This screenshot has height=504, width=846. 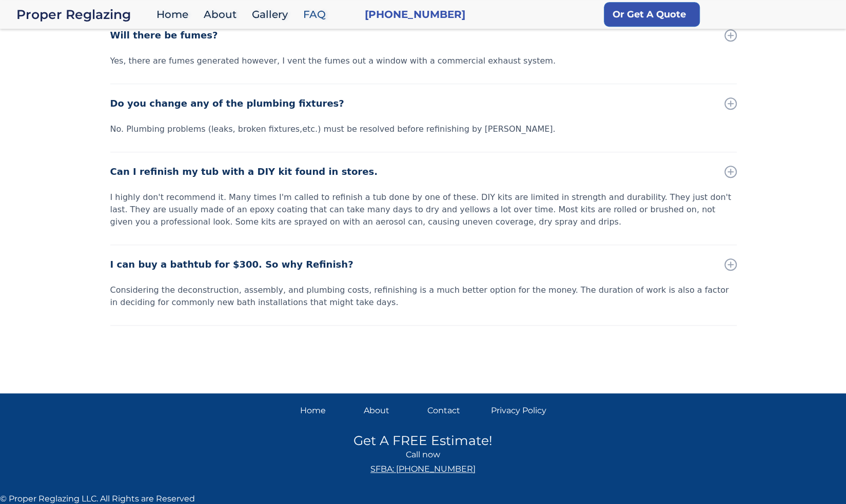 What do you see at coordinates (423, 129) in the screenshot?
I see `div: No. Plumbing problems (leaks, broken fixtures,etc.) must be resolved before refinishing by [PERSO...` at bounding box center [423, 129].